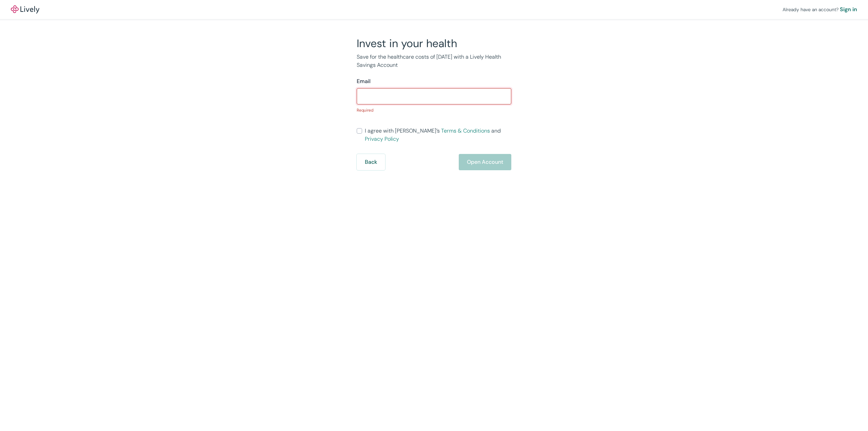  I want to click on a: Privacy Policy, so click(382, 139).